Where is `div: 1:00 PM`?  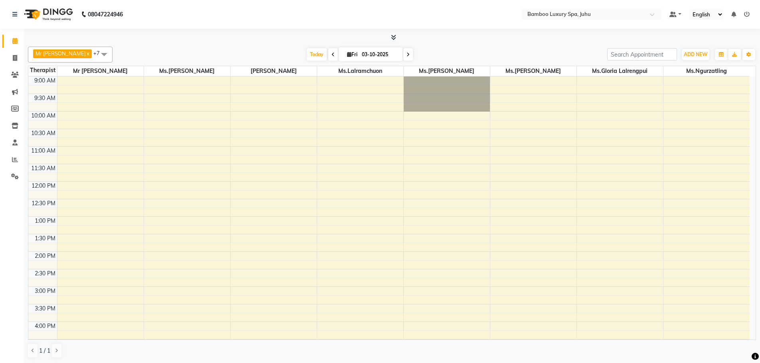 div: 1:00 PM is located at coordinates (45, 221).